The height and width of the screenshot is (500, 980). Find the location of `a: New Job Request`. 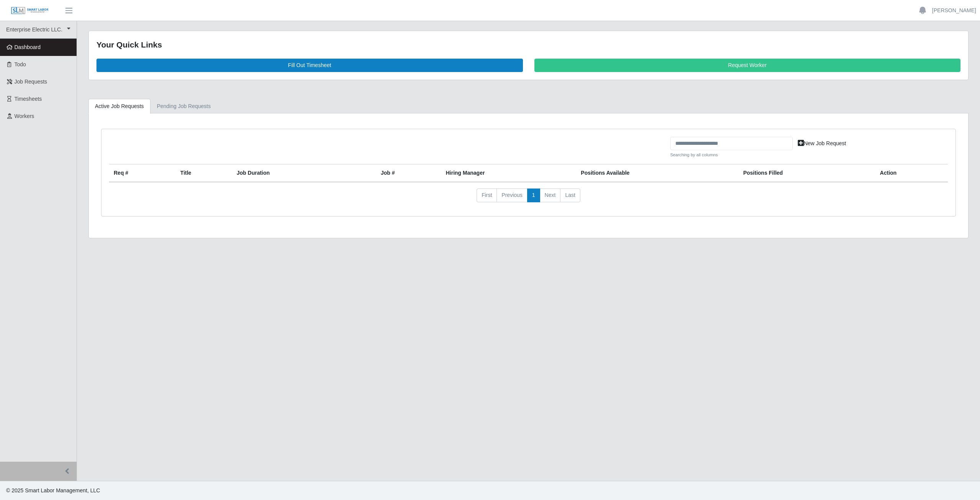

a: New Job Request is located at coordinates (822, 143).